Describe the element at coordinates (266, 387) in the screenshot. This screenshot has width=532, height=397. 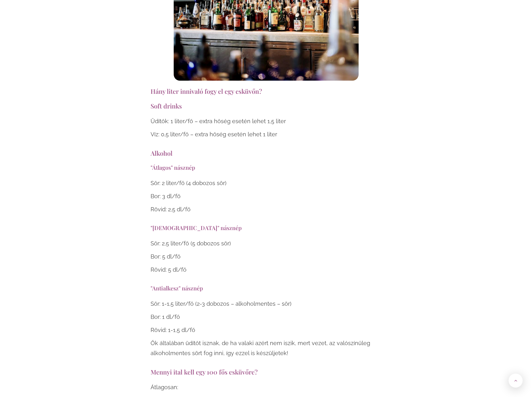
I see `p: Átlagosan:` at that location.